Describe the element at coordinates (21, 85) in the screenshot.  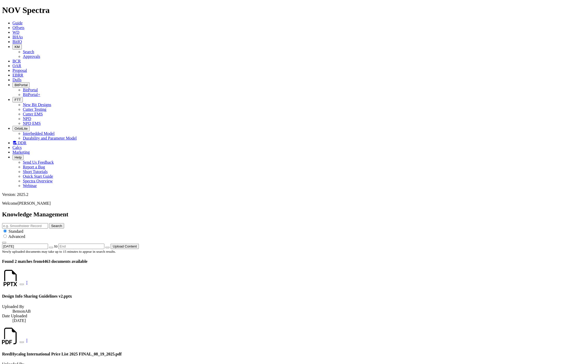
I see `button: BitPortal` at that location.